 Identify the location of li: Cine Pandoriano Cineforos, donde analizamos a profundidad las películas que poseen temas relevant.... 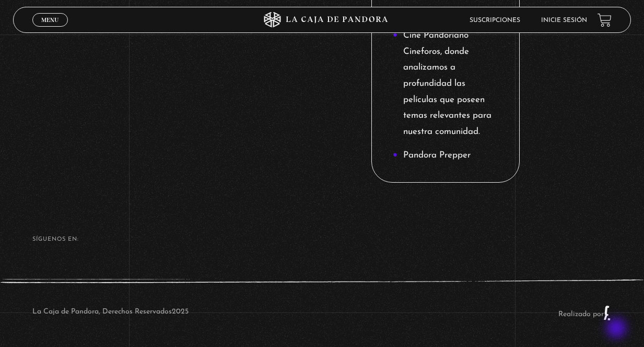
(446, 84).